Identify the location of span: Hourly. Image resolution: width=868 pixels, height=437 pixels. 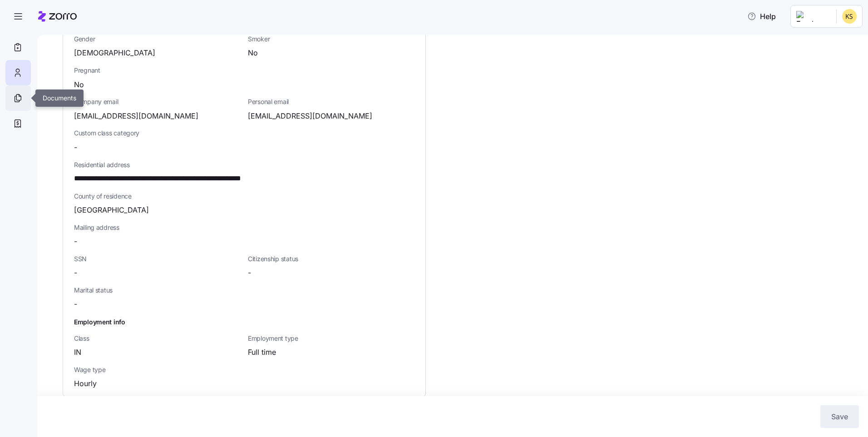
(85, 383).